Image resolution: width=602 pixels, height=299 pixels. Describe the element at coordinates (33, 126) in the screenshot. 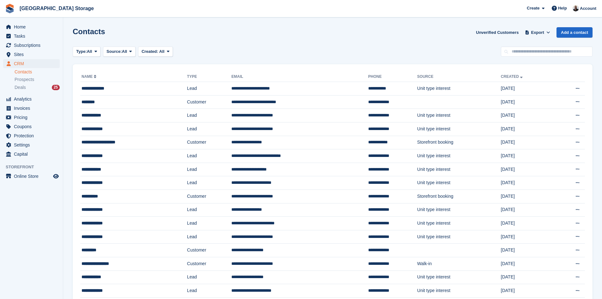

I see `span: Coupons` at that location.